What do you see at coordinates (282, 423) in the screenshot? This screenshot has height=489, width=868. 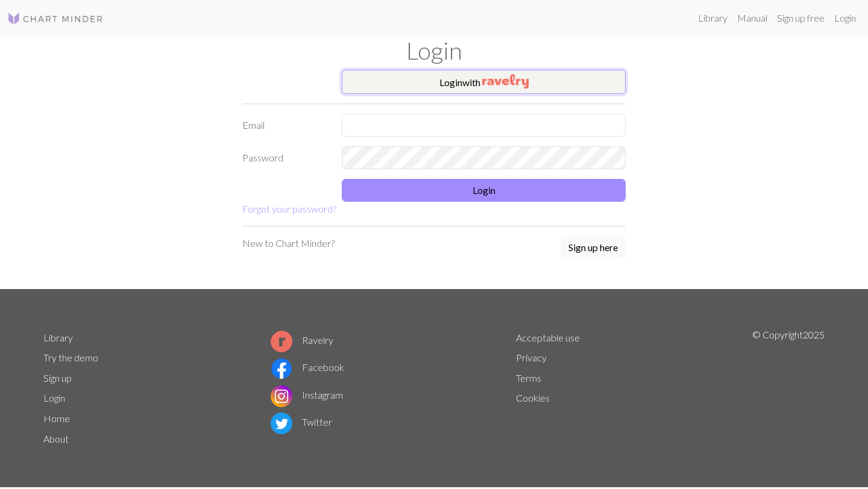 I see `img: Twitter logo` at bounding box center [282, 423].